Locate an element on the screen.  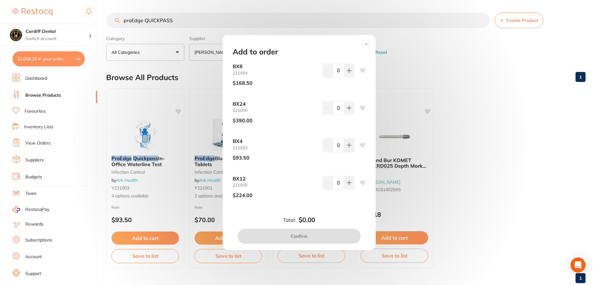
p: $93.50 is located at coordinates (241, 157).